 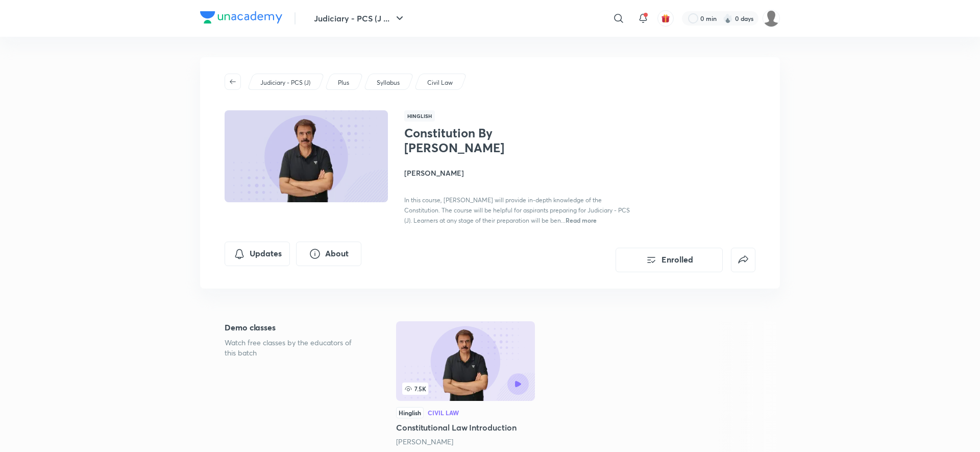 I want to click on button: Updates, so click(x=257, y=254).